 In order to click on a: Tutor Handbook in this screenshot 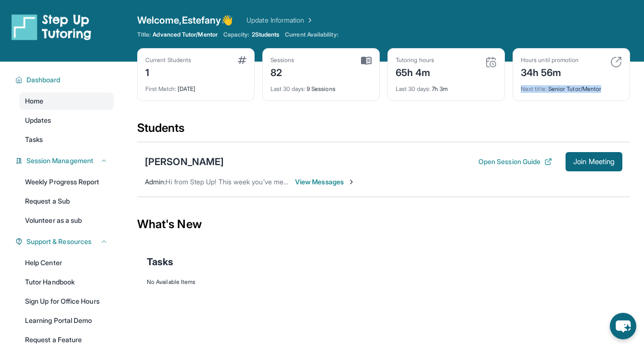, I will do `click(67, 282)`.